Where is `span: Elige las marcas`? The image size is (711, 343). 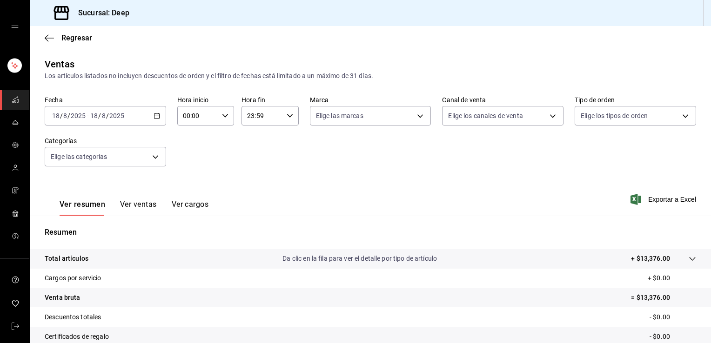 span: Elige las marcas is located at coordinates (340, 116).